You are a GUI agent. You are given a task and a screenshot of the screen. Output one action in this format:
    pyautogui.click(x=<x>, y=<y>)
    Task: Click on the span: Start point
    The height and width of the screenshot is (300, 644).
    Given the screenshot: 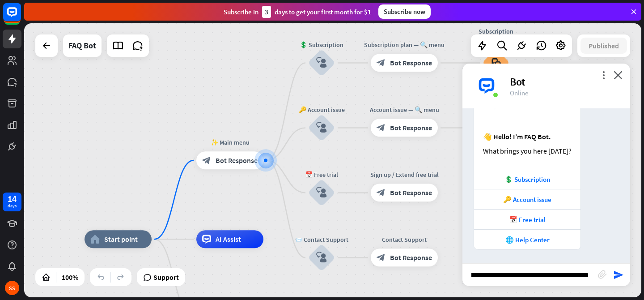 What is the action you would take?
    pyautogui.click(x=121, y=239)
    